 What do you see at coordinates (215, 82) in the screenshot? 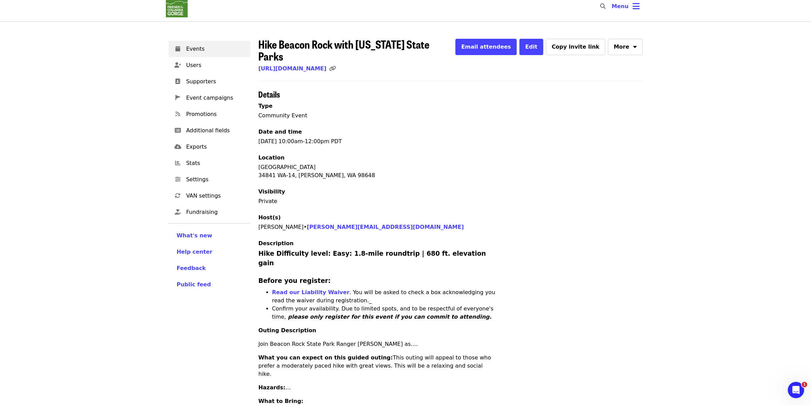
I see `span: Supporters` at bounding box center [215, 82].